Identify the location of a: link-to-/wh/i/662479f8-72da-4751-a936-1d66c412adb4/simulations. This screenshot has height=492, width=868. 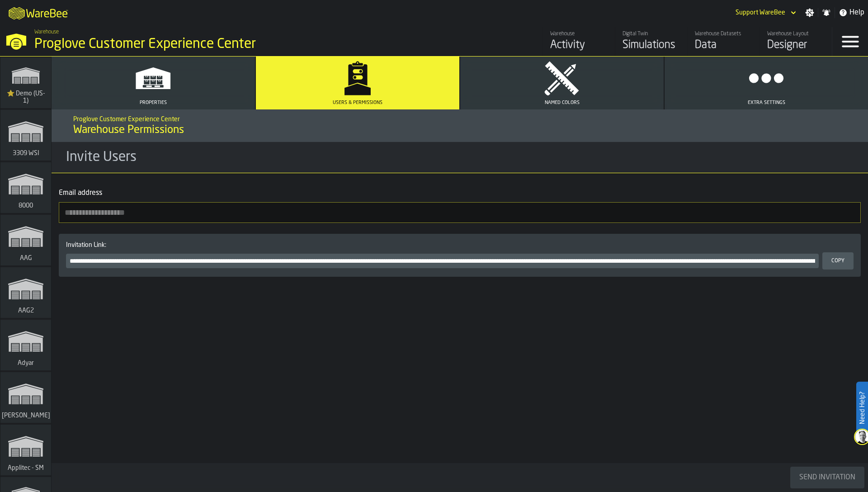
(25, 450).